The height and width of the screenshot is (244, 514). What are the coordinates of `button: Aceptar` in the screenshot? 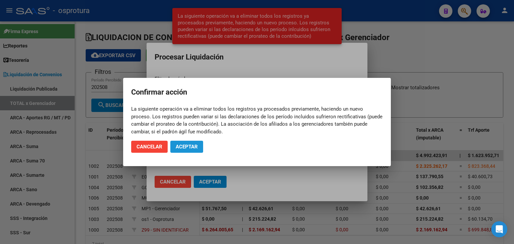 It's located at (187, 147).